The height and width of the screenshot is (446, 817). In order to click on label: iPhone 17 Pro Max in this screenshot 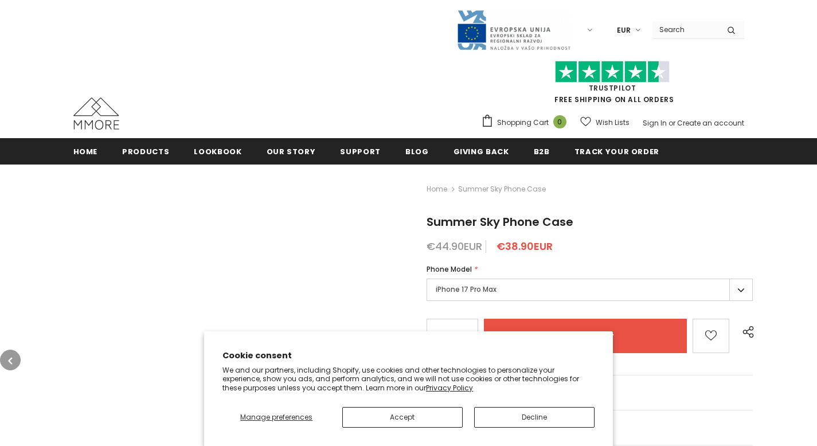, I will do `click(589, 289)`.